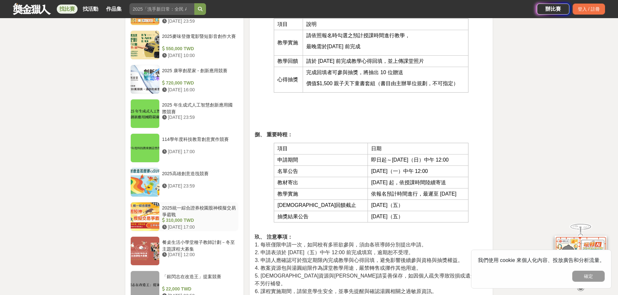 Image resolution: width=618 pixels, height=295 pixels. I want to click on span: 心得抽獎, so click(288, 79).